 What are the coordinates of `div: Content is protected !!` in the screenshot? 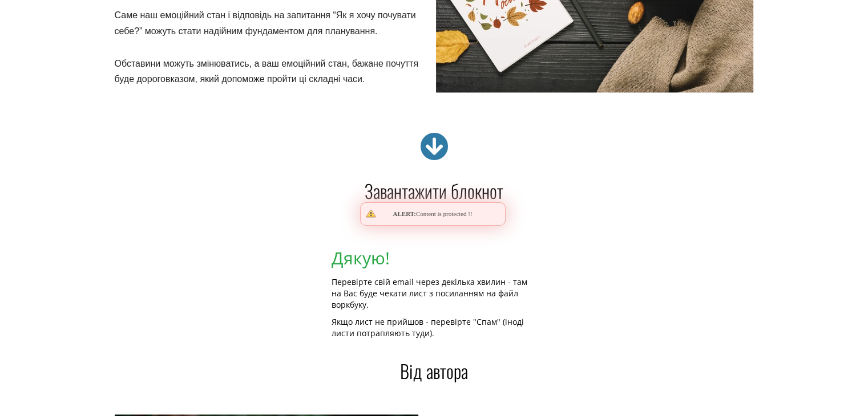 It's located at (432, 214).